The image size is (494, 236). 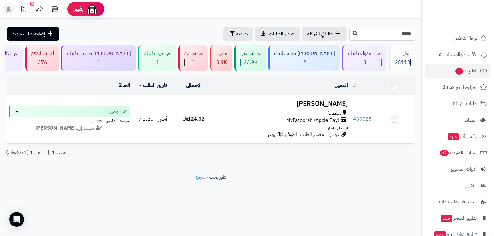 What do you see at coordinates (153, 119) in the screenshot?
I see `span: أمس - 1:20 م` at bounding box center [153, 119].